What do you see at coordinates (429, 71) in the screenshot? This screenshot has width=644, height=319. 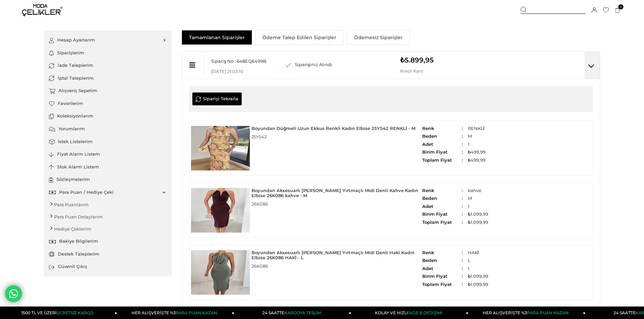 I see `p: Kredi Kartı` at bounding box center [429, 71].